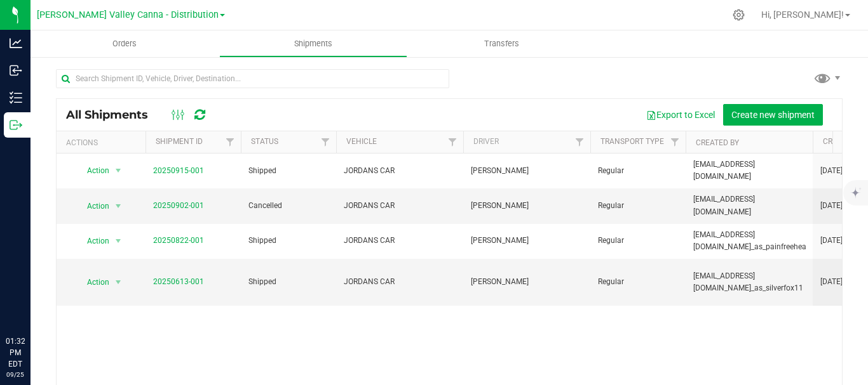 The width and height of the screenshot is (868, 385). I want to click on button: Export to Excel, so click(681, 115).